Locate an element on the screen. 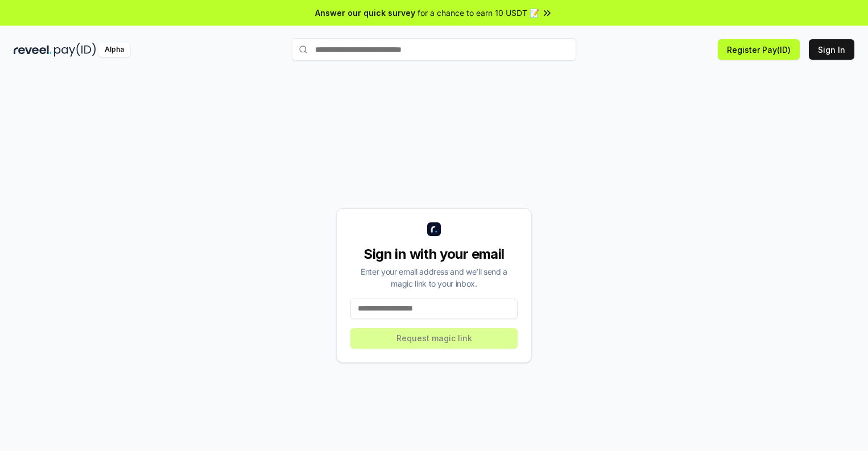 This screenshot has width=868, height=451. div: Enter your email address and we’ll send a magic link to your inbox. is located at coordinates (434, 277).